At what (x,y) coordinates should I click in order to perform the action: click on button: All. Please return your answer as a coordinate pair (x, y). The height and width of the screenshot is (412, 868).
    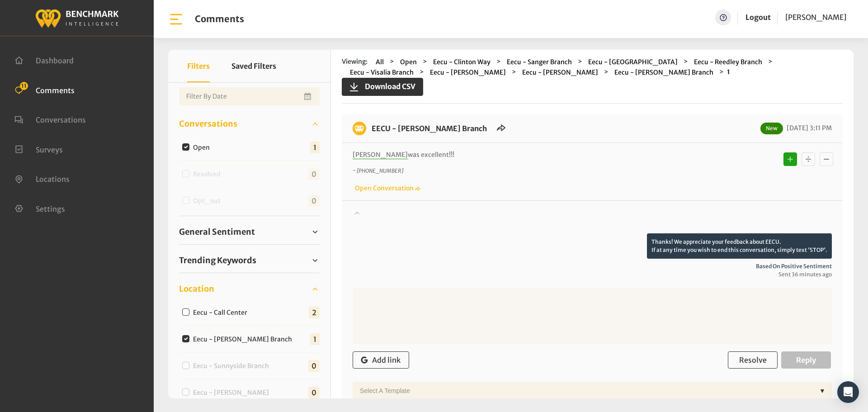
    Looking at the image, I should click on (380, 62).